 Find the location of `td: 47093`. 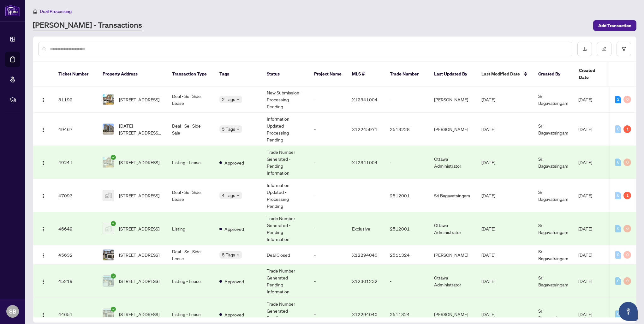

td: 47093 is located at coordinates (76, 195).